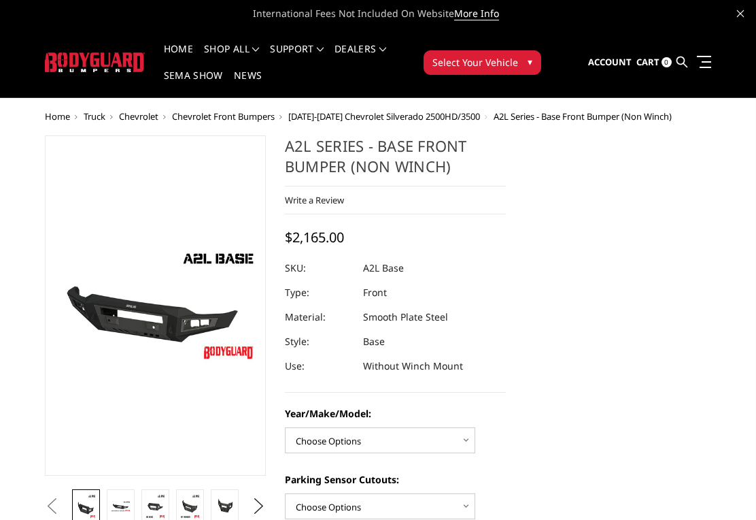 The image size is (756, 520). Describe the element at coordinates (610, 63) in the screenshot. I see `a: Account` at that location.